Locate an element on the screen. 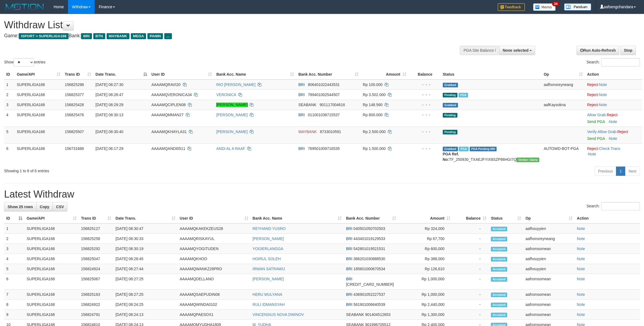 This screenshot has width=644, height=326. a: Run Auto-Refresh is located at coordinates (598, 51).